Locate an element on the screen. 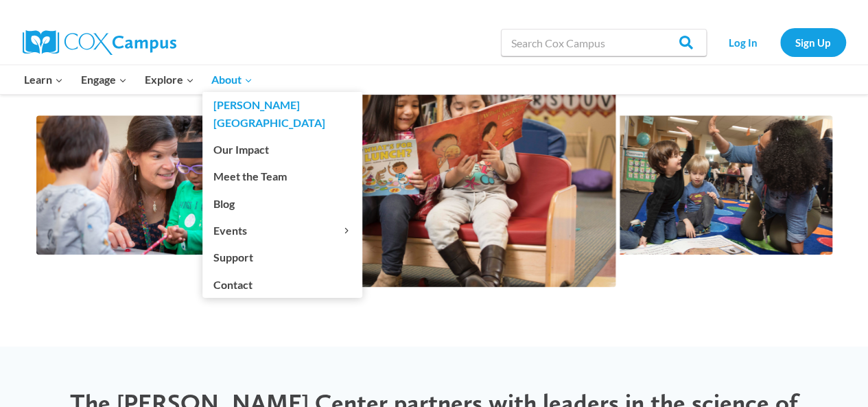  a: Sign Up is located at coordinates (814, 42).